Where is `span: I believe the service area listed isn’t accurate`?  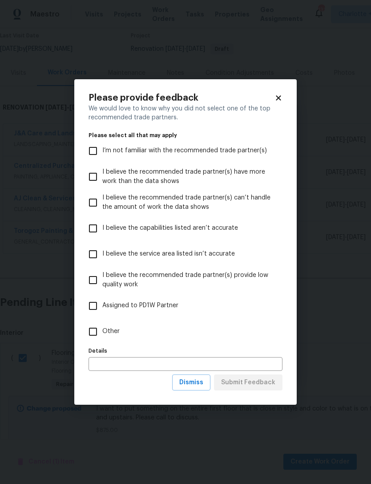 span: I believe the service area listed isn’t accurate is located at coordinates (169, 254).